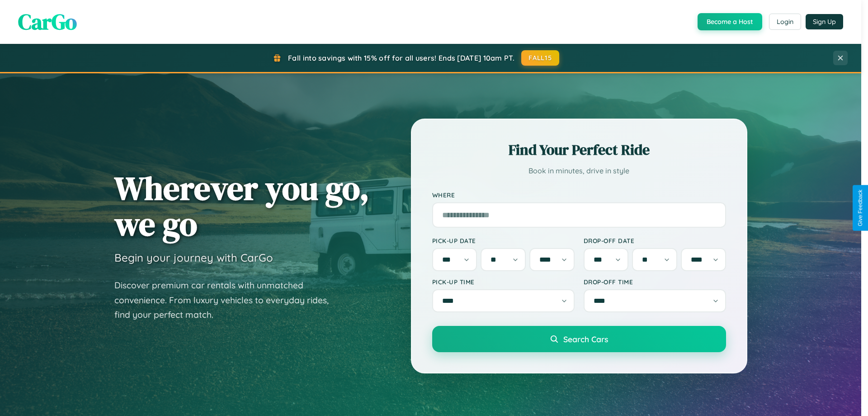 The width and height of the screenshot is (868, 416). I want to click on label: Pick-up Date, so click(503, 240).